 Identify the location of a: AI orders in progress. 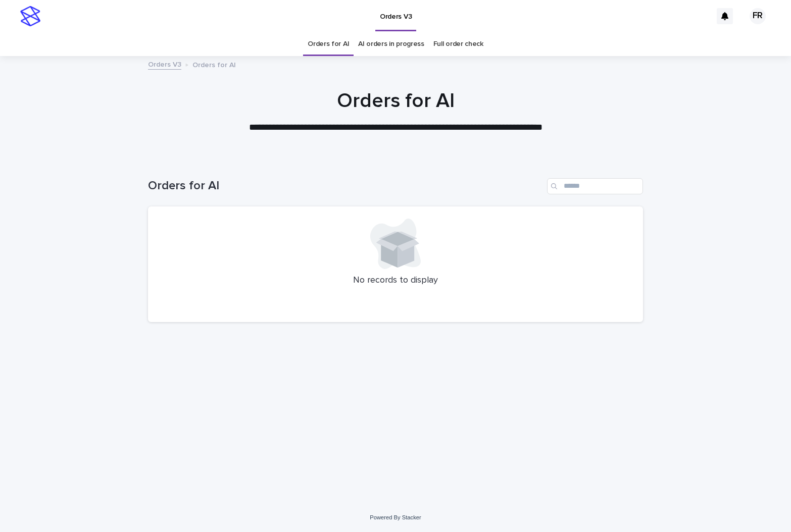
(391, 44).